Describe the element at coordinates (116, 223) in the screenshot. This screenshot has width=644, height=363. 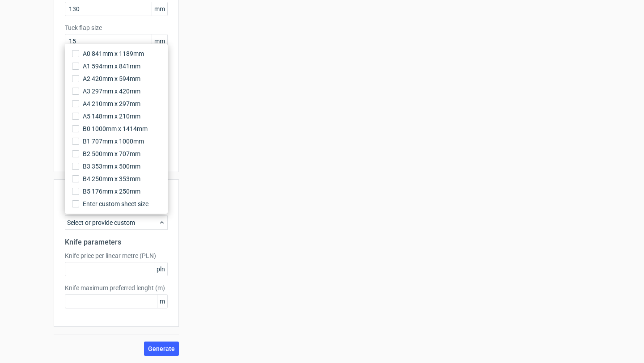
I see `div: Select or provide custom` at that location.